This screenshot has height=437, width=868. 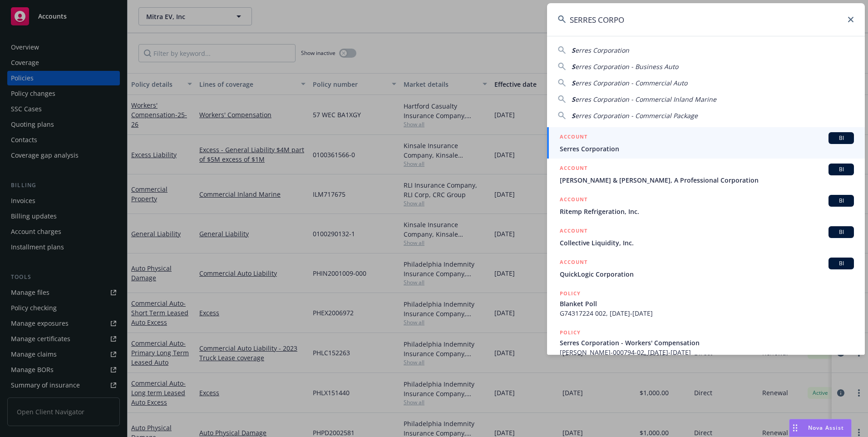 I want to click on button: Nova Assist, so click(x=820, y=428).